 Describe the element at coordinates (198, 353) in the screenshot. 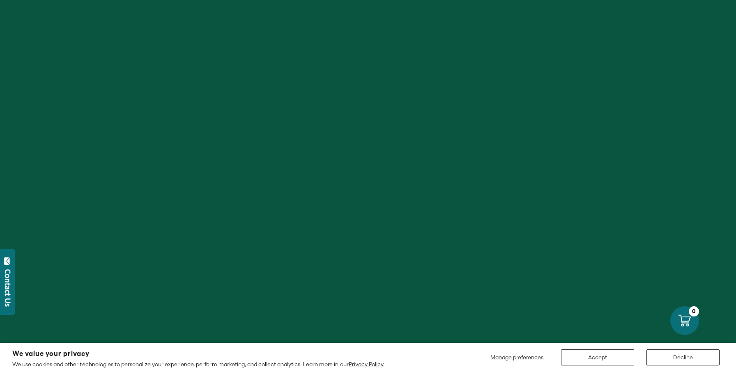

I see `h2: We value your privacy` at that location.